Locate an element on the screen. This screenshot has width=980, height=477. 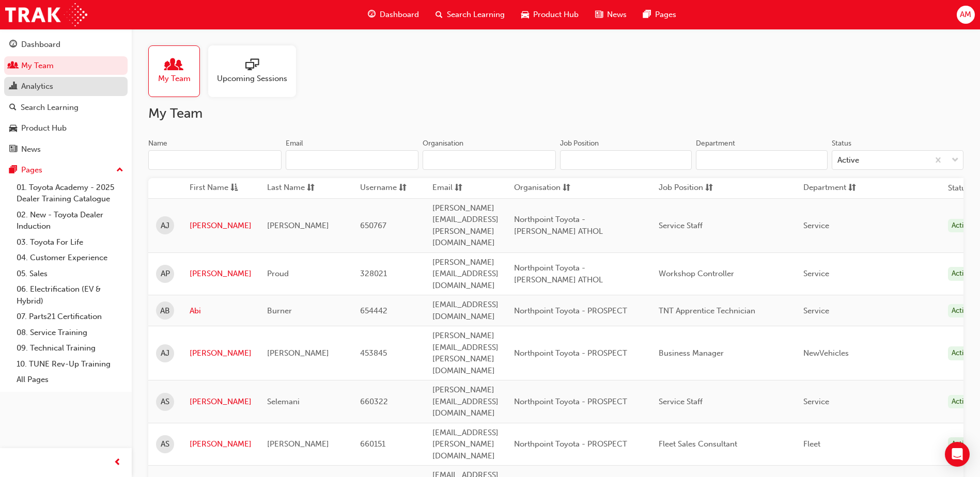
input: Department is located at coordinates (761, 160).